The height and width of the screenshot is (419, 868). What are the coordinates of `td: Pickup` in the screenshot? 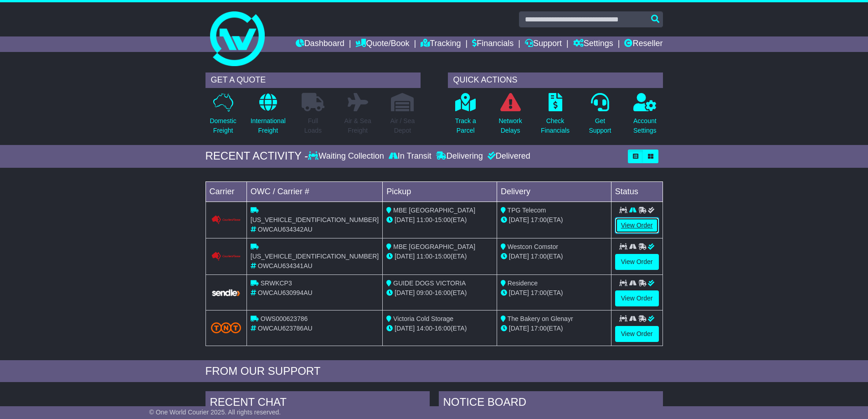 It's located at (440, 191).